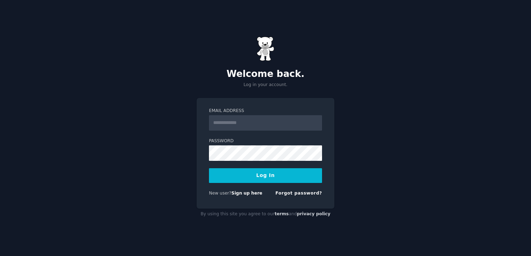 Image resolution: width=531 pixels, height=256 pixels. What do you see at coordinates (220, 193) in the screenshot?
I see `span: New user?` at bounding box center [220, 193].